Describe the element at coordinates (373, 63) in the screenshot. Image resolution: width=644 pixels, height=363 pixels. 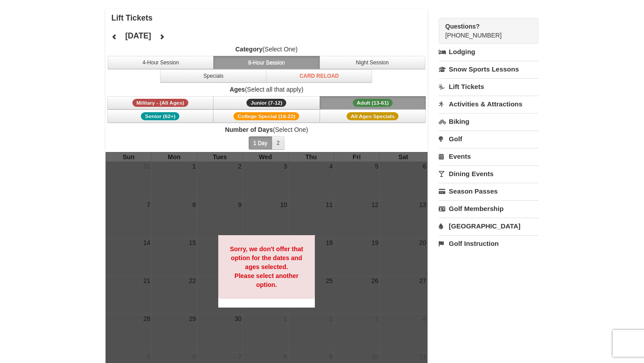
I see `button: Night Session` at that location.